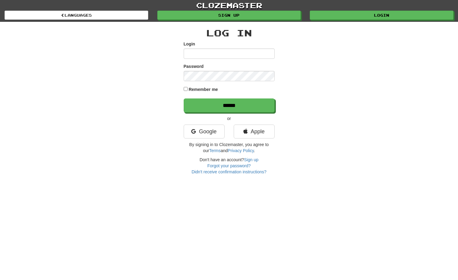 Image resolution: width=458 pixels, height=280 pixels. I want to click on a: Apple, so click(254, 131).